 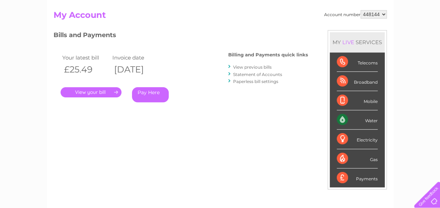 What do you see at coordinates (357, 139) in the screenshot?
I see `div: Electricity` at bounding box center [357, 139].